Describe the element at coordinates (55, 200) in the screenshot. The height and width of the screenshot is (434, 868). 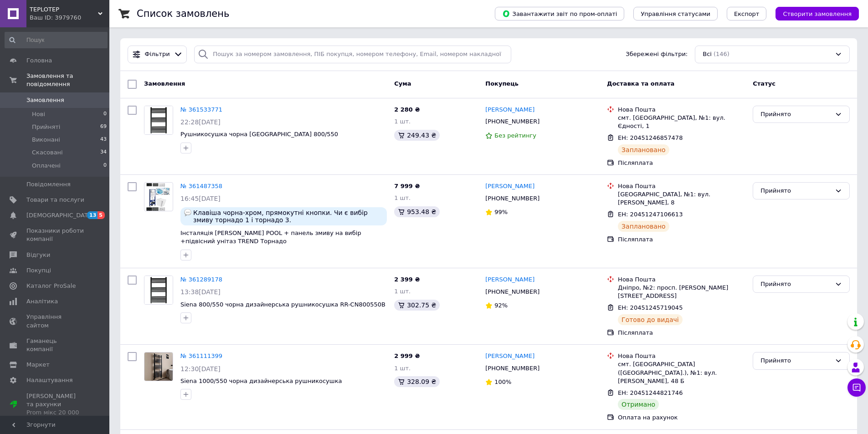
I see `span: Товари та послуги` at that location.